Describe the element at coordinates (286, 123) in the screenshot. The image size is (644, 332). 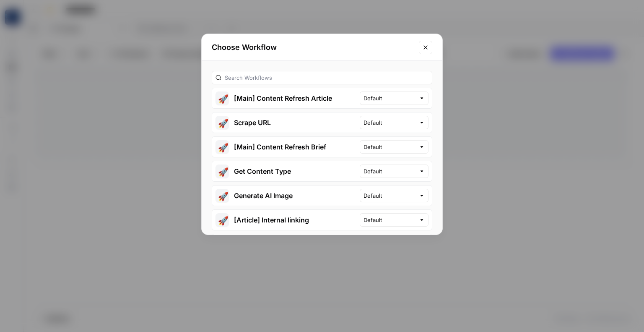
I see `button: 🚀Scrape URL` at that location.